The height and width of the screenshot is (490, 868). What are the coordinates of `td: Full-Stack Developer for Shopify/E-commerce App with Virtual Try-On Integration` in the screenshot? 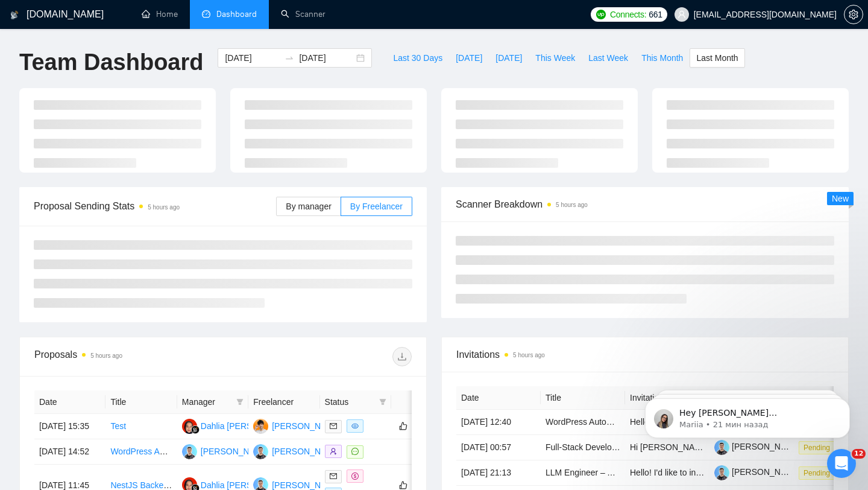 It's located at (583, 447).